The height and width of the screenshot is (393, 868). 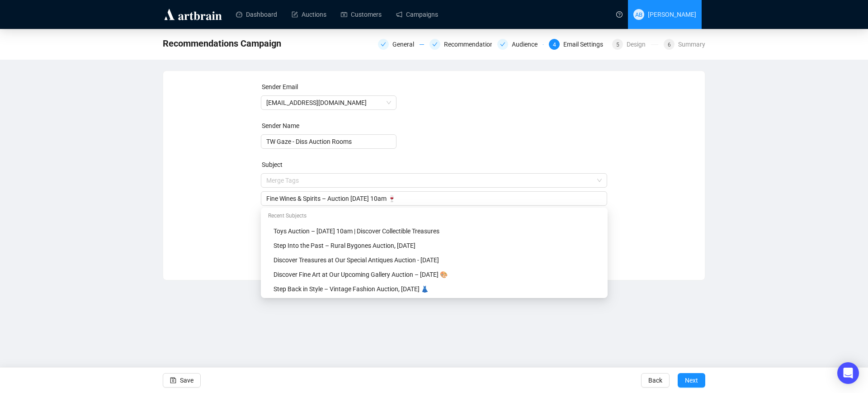 What do you see at coordinates (280, 126) in the screenshot?
I see `label: Sender Name` at bounding box center [280, 126].